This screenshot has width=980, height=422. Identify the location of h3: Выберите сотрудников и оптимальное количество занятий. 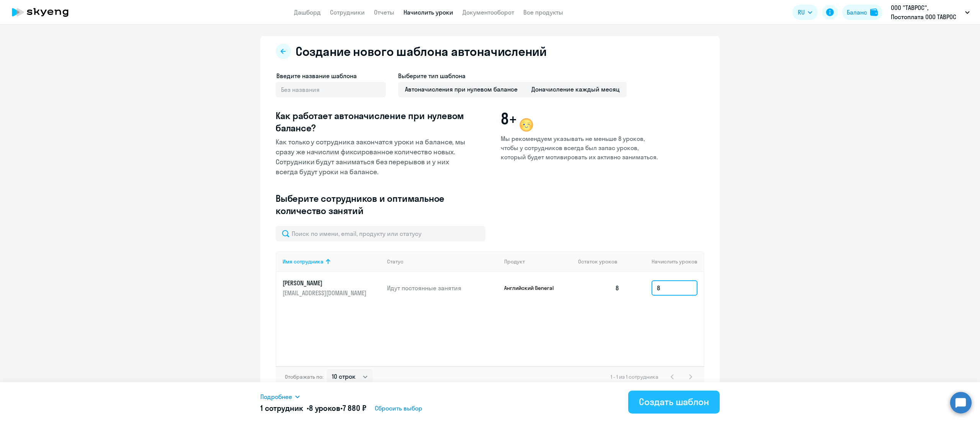
(372, 204).